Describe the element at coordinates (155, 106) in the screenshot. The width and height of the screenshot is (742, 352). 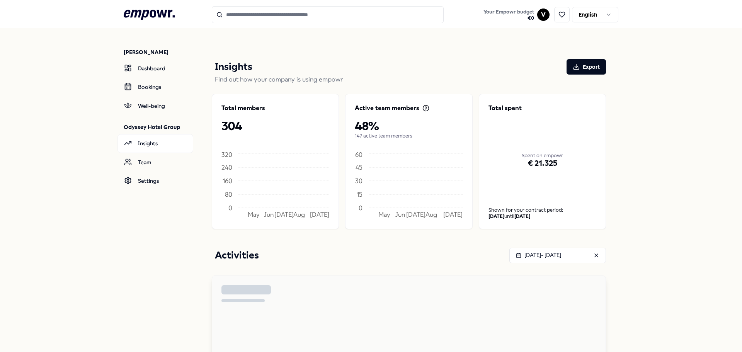
I see `a: Well-being` at that location.